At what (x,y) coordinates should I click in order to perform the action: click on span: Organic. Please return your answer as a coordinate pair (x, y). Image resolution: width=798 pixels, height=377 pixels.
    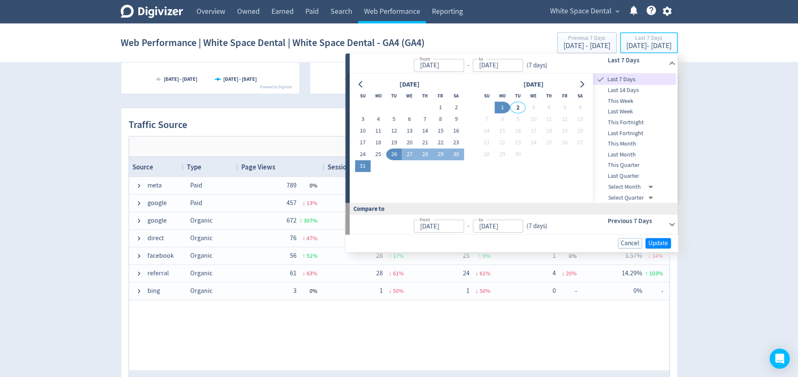
    Looking at the image, I should click on (201, 221).